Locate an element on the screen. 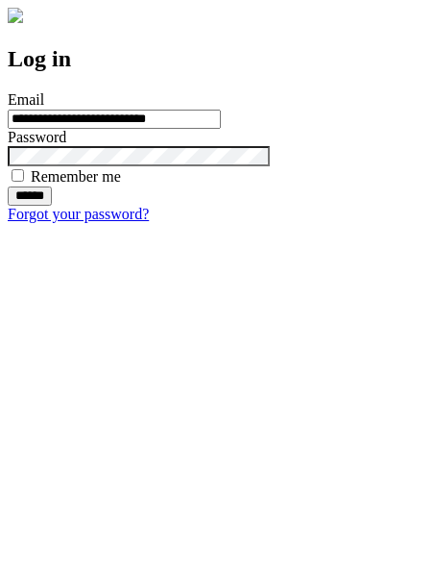  h2: Log in is located at coordinates (216, 59).